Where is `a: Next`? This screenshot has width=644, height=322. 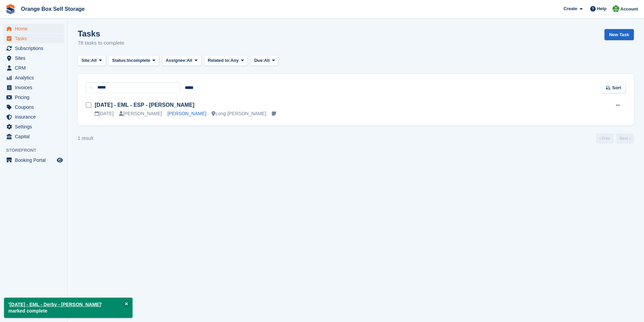
a: Next is located at coordinates (625, 138).